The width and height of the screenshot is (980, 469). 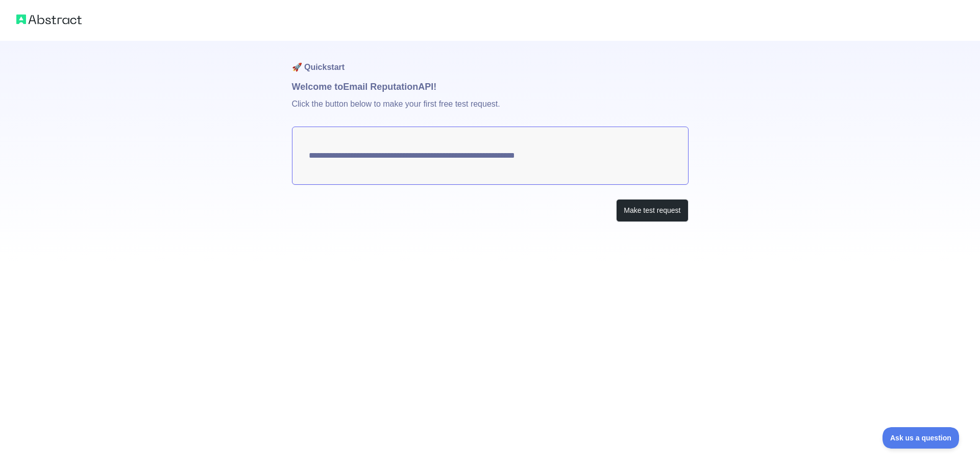 What do you see at coordinates (652, 211) in the screenshot?
I see `button: Make test request` at bounding box center [652, 211].